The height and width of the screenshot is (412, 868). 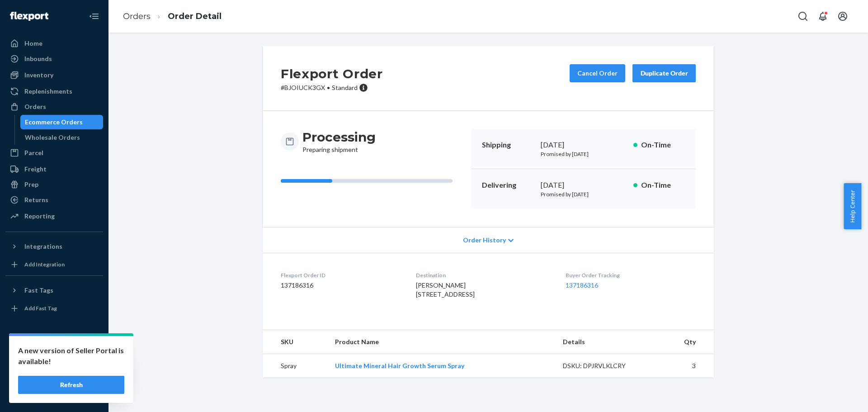 I want to click on div: Wholesale Orders, so click(x=53, y=138).